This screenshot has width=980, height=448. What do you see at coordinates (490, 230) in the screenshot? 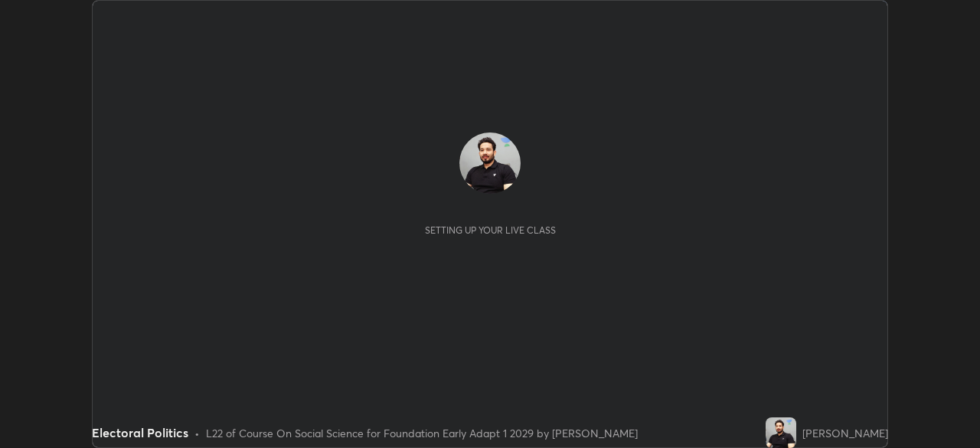
I see `div: Setting up your live class` at bounding box center [490, 230].